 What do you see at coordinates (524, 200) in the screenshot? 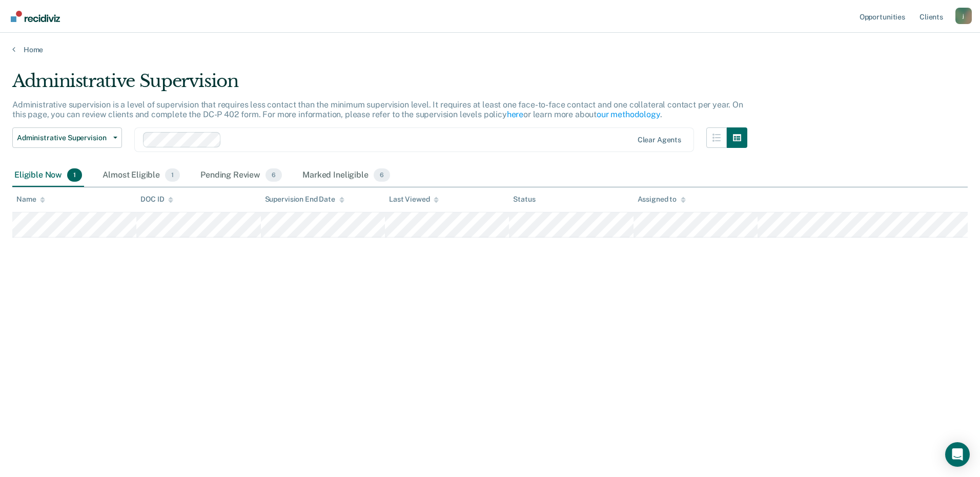
I see `div: Status` at bounding box center [524, 200].